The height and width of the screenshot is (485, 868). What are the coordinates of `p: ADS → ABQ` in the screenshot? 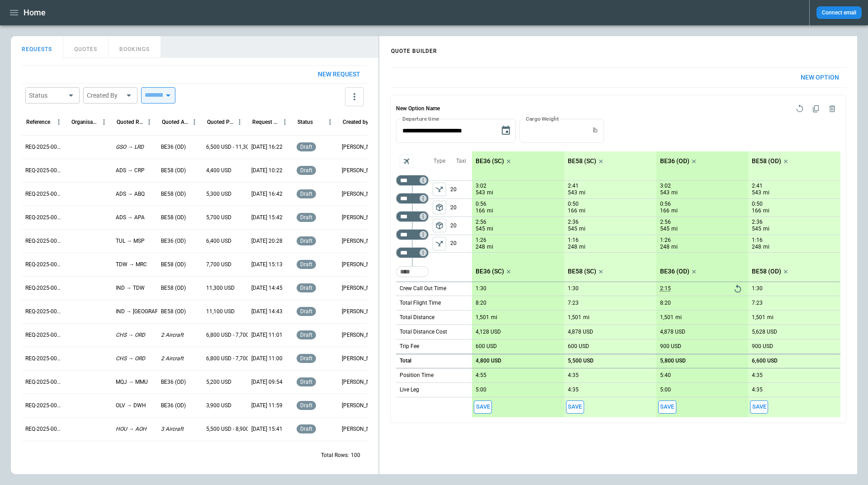 It's located at (130, 194).